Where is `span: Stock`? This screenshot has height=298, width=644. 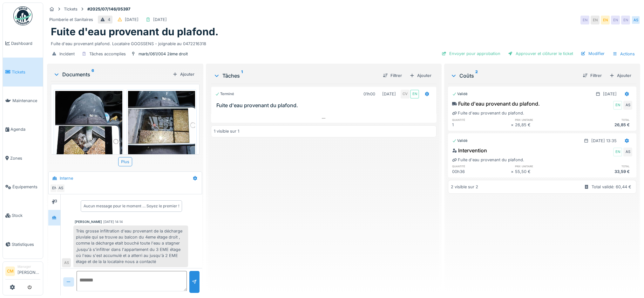 span: Stock is located at coordinates (26, 215).